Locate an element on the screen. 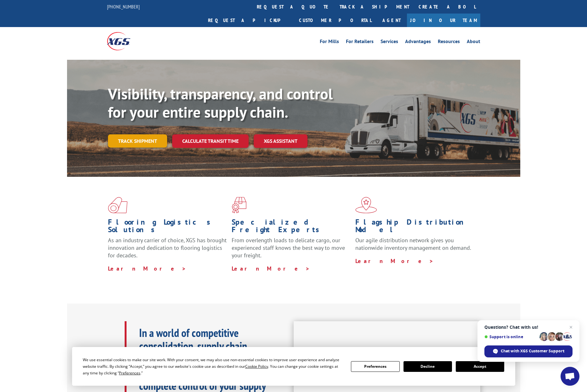  a: Request a pickup is located at coordinates (249, 20).